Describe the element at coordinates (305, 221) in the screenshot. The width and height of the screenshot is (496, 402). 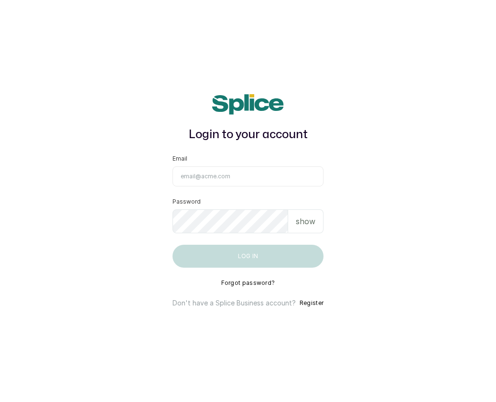
I see `p: show` at that location.